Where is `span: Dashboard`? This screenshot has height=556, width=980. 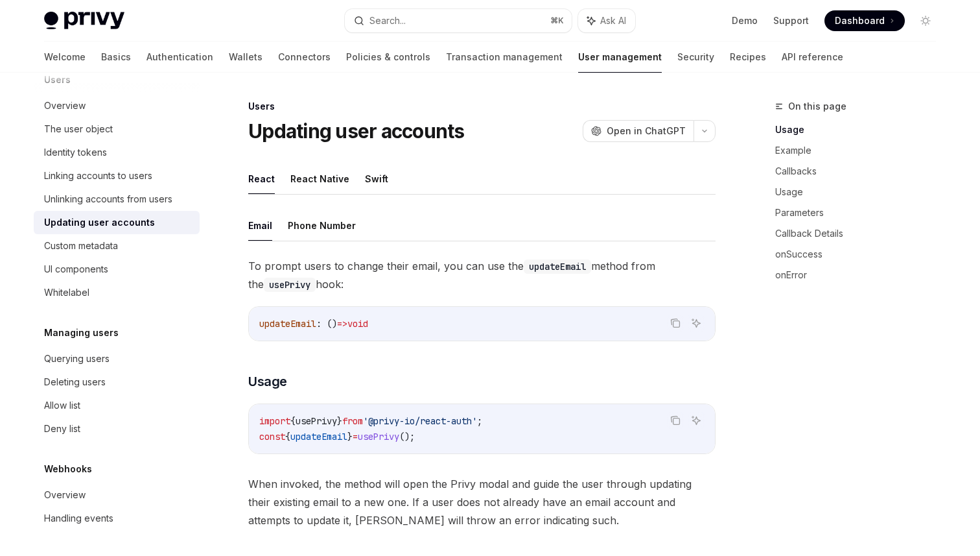
span: Dashboard is located at coordinates (860, 21).